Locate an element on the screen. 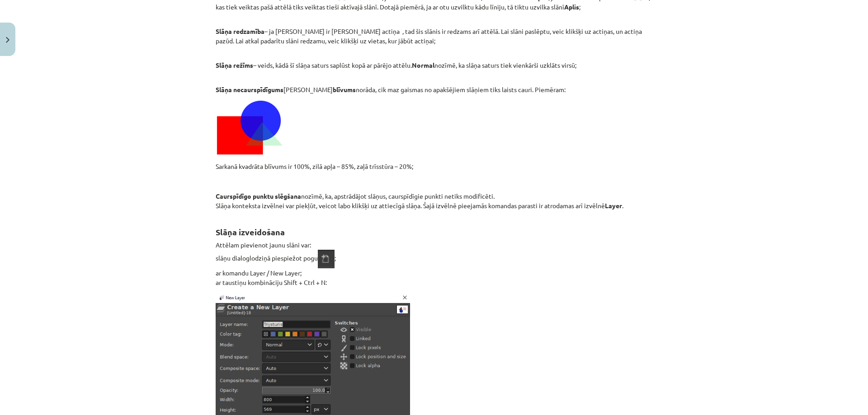 The width and height of the screenshot is (868, 415). p: Attēlam pievienot jaunu slāni var: slāņu dialoglodziņā piespiežot pogu ; ar komandu Layer / New L... is located at coordinates (434, 263).